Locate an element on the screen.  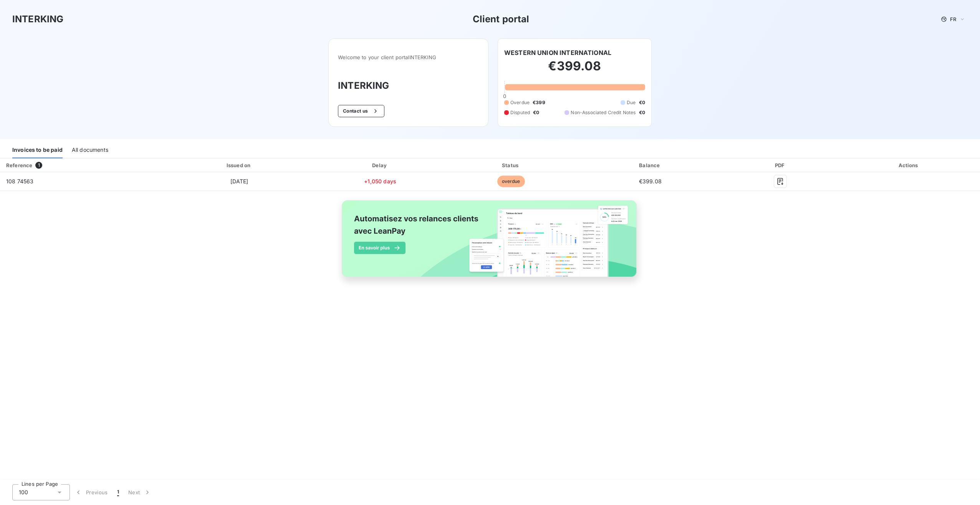
h6: WESTERN UNION INTERNATIONAL is located at coordinates (558, 53).